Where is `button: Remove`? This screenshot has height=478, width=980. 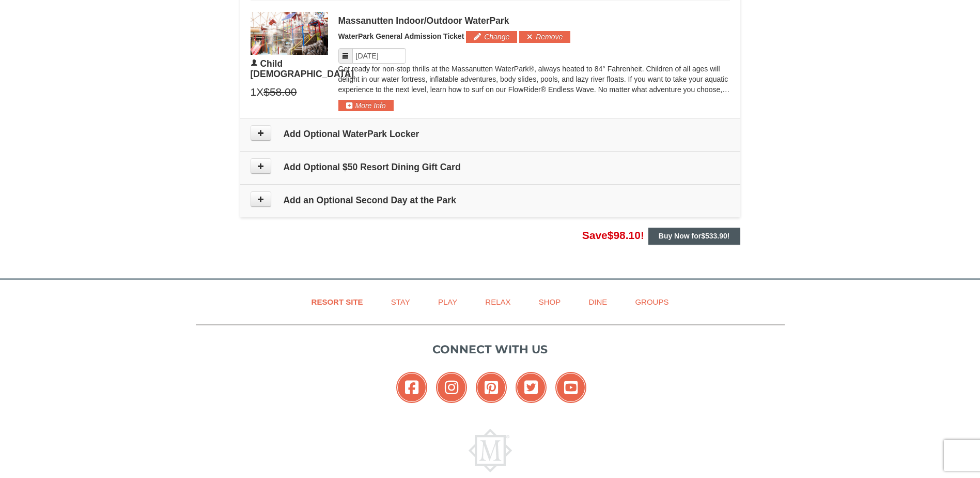
button: Remove is located at coordinates (545, 37).